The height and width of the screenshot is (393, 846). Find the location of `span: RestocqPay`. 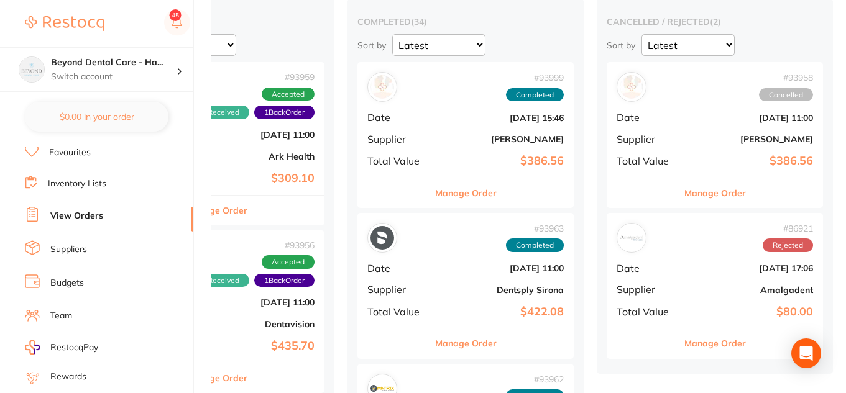

span: RestocqPay is located at coordinates (74, 348).